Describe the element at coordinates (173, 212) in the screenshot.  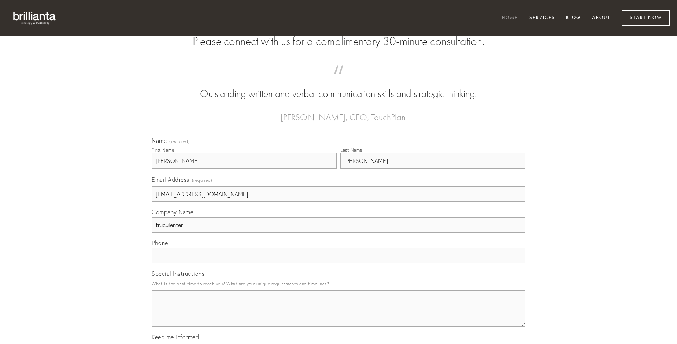
I see `span: Company Name` at that location.